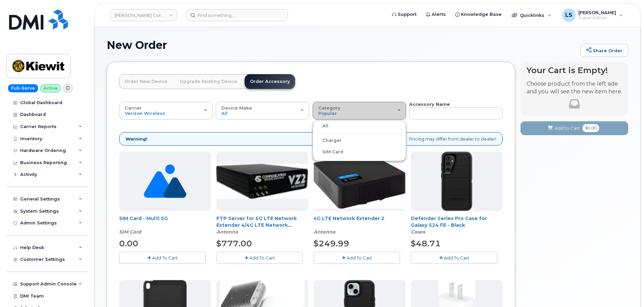 The width and height of the screenshot is (644, 307). I want to click on img: 4glte_extender.png, so click(360, 181).